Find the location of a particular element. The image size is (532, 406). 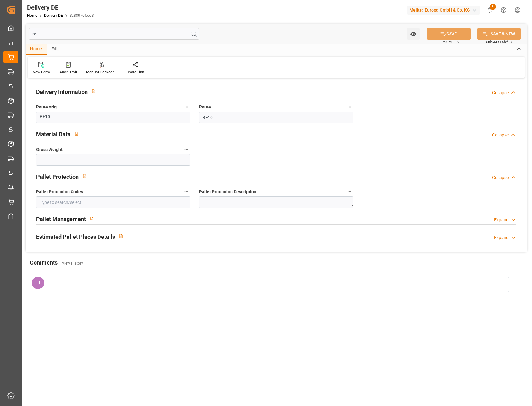

span: IJ is located at coordinates (38, 283).